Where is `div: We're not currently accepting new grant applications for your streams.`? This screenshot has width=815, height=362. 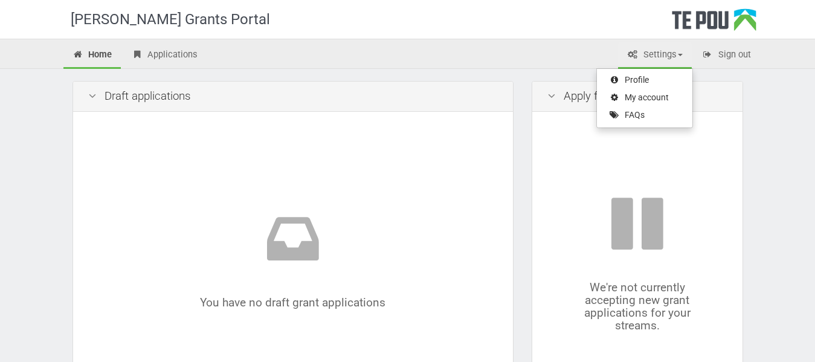
div: We're not currently accepting new grant applications for your streams. is located at coordinates (638, 263).